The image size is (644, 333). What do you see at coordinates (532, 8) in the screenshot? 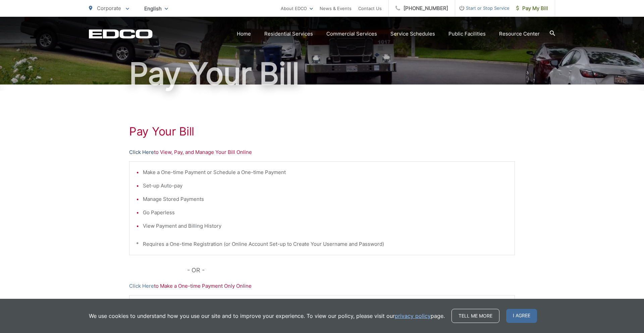
I see `span: Pay My Bill` at bounding box center [532, 8].